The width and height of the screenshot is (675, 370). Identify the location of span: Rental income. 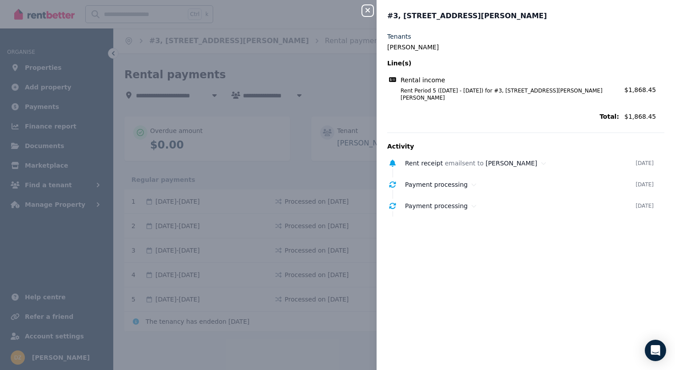
(423, 80).